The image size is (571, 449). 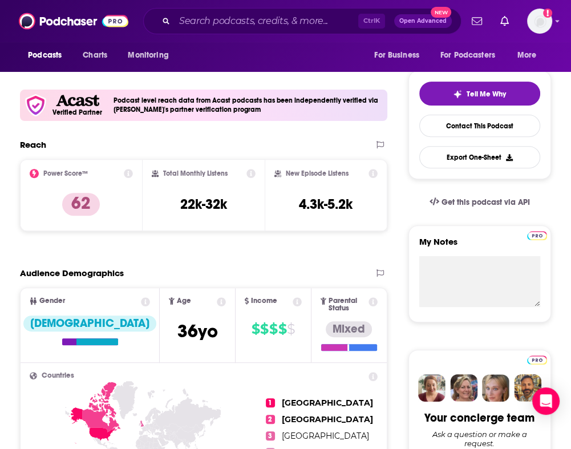 What do you see at coordinates (468, 55) in the screenshot?
I see `span: For Podcasters` at bounding box center [468, 55].